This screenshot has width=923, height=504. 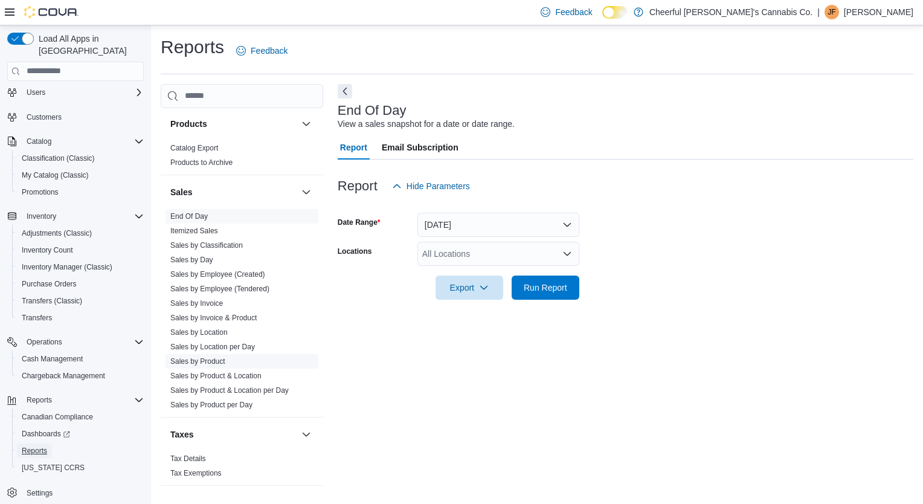 What do you see at coordinates (80, 359) in the screenshot?
I see `button: Cash Management` at bounding box center [80, 359].